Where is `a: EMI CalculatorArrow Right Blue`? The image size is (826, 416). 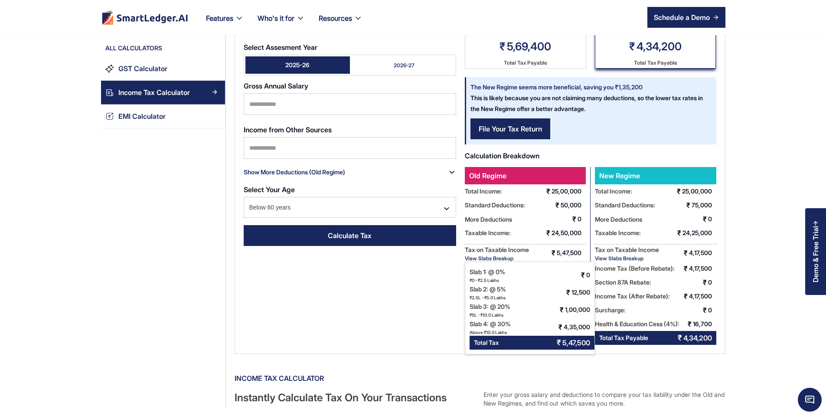 a: EMI CalculatorArrow Right Blue is located at coordinates (163, 116).